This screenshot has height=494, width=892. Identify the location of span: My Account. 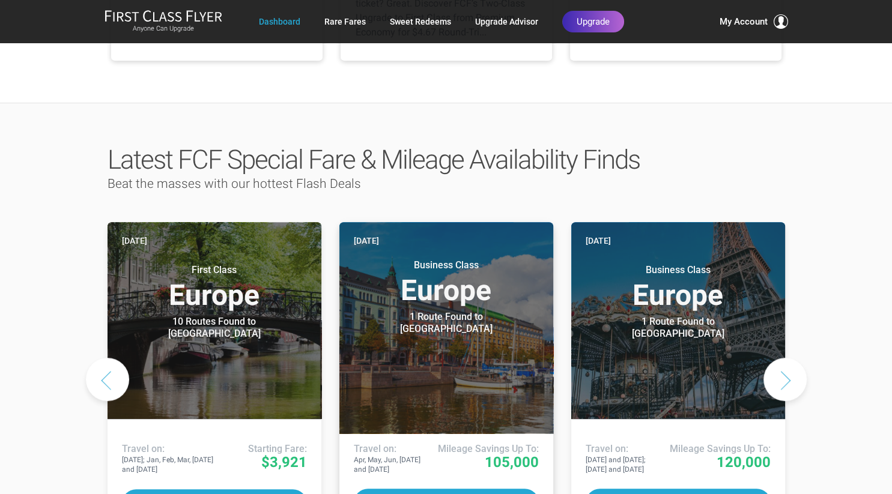
(743, 22).